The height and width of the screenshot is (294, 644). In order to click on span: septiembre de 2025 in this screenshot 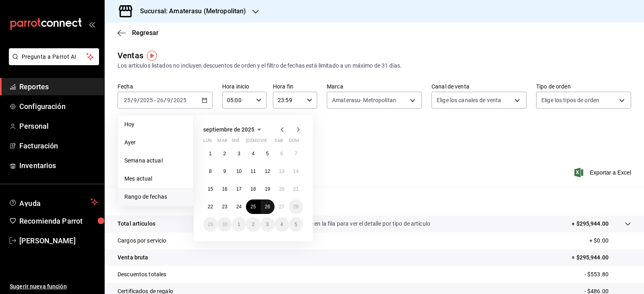, I will do `click(229, 130)`.